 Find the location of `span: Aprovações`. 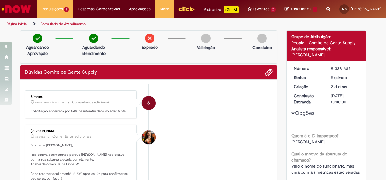

span: Aprovações is located at coordinates (140, 9).